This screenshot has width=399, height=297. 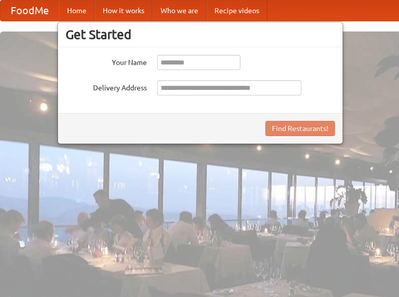 I want to click on button: Find Restaurants!, so click(x=300, y=129).